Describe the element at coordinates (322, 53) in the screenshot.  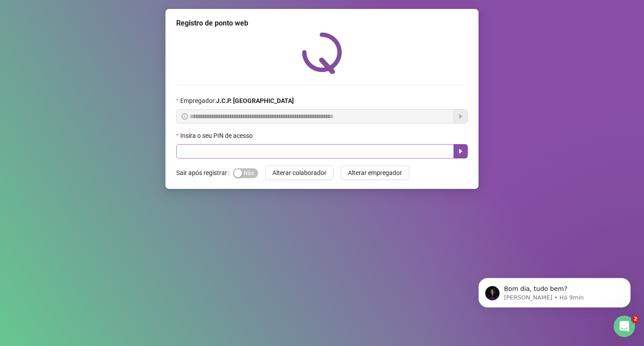
I see `img: QRPoint` at that location.